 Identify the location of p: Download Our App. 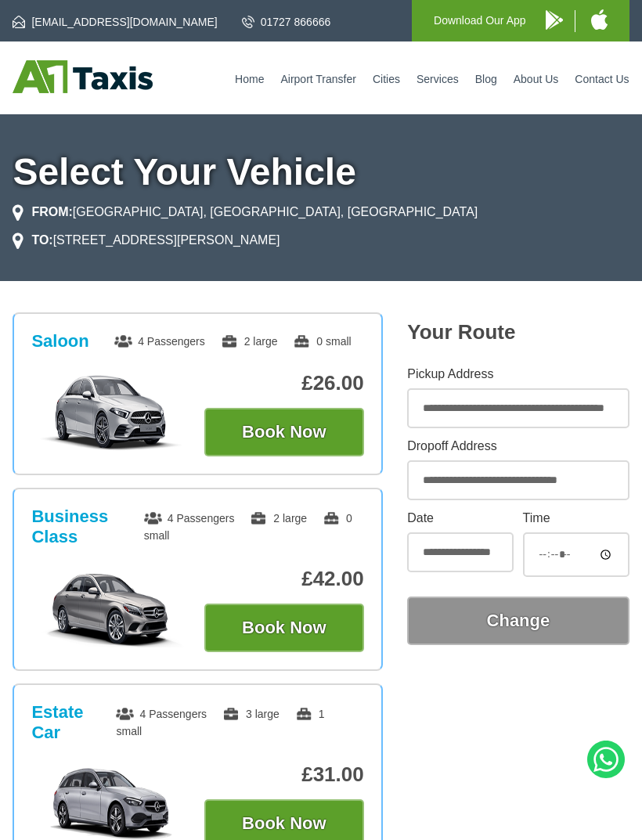
(480, 21).